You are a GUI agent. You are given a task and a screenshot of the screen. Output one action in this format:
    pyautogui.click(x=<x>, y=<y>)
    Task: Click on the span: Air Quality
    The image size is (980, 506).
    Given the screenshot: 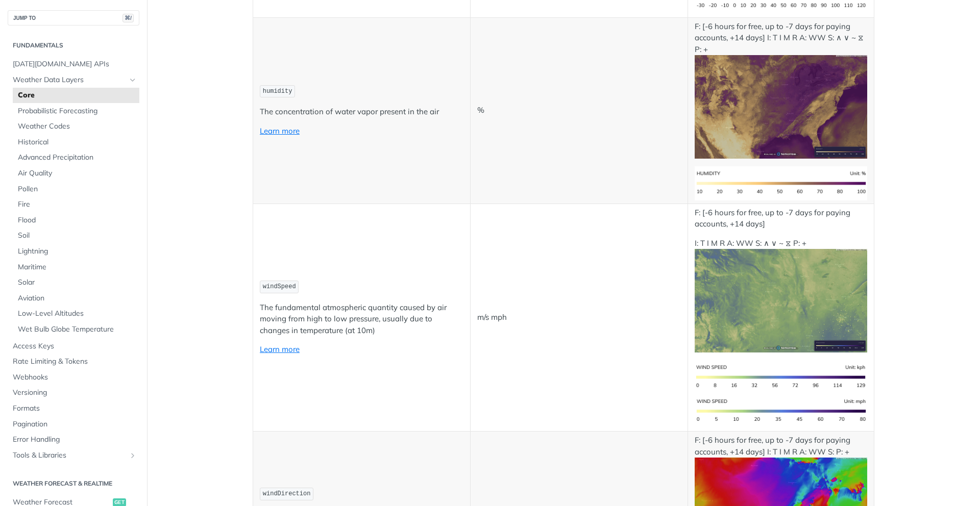 What is the action you would take?
    pyautogui.click(x=77, y=174)
    